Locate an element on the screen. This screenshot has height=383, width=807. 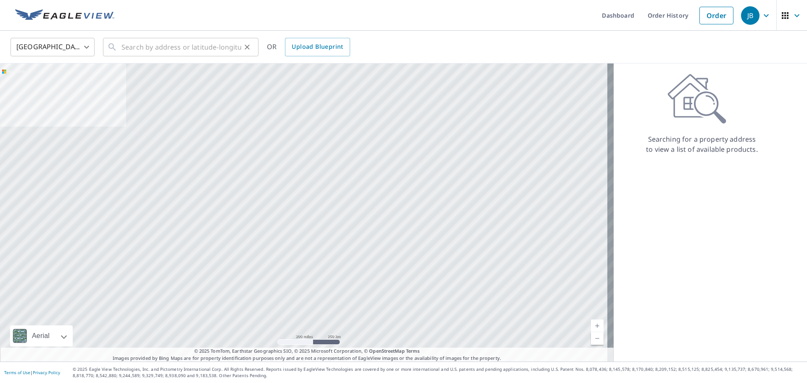
span: © 2025 TomTom, Earthstar Geographics SIO, © 2025 Microsoft Corporation, © is located at coordinates (307, 351).